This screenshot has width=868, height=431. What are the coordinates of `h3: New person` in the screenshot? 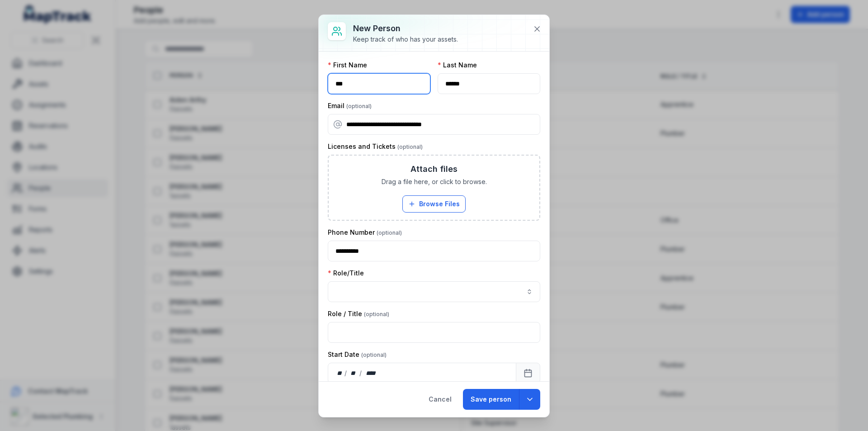 It's located at (405, 28).